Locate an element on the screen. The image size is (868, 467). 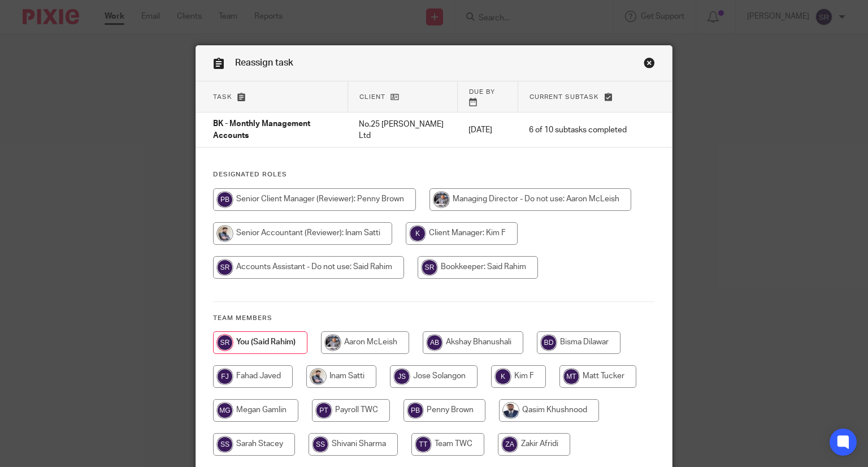
h4: Designated Roles is located at coordinates (434, 175).